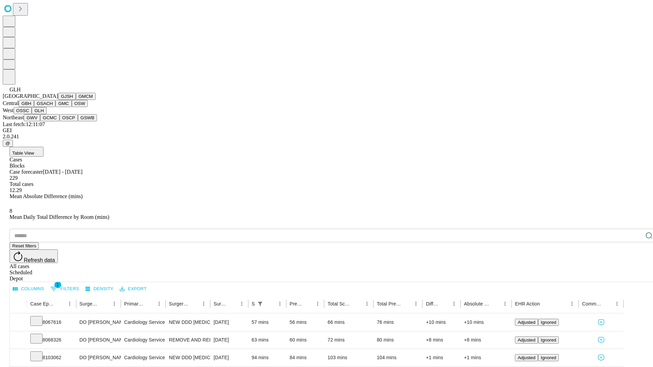  Describe the element at coordinates (34, 257) in the screenshot. I see `button: Refresh data` at that location.